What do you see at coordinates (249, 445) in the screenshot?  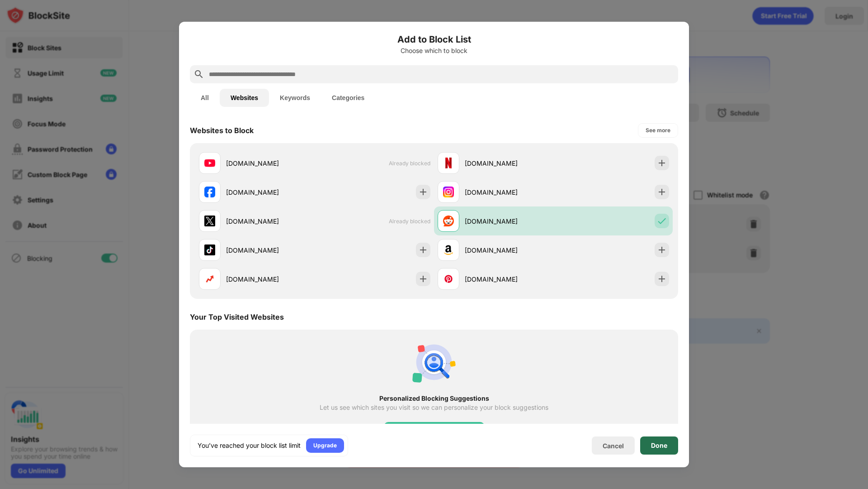 I see `div: You’ve reached your block list limit` at bounding box center [249, 445].